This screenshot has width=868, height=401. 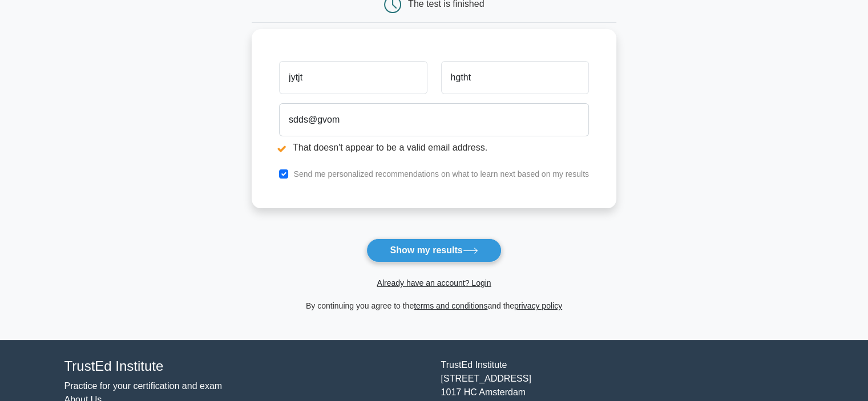 I want to click on a: Practice for your certification and exam, so click(x=143, y=385).